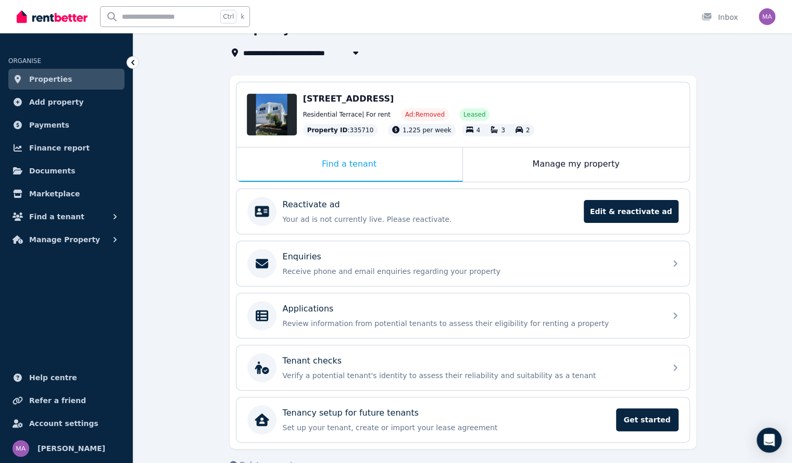  Describe the element at coordinates (24, 61) in the screenshot. I see `span: ORGANISE` at that location.